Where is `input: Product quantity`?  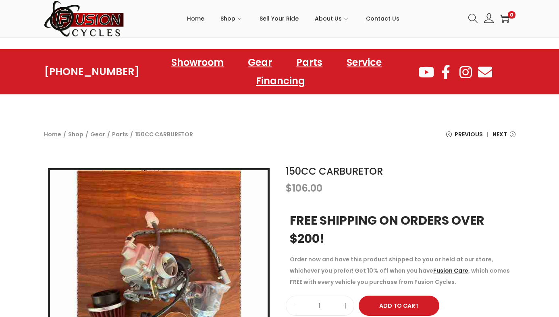
input: Product quantity is located at coordinates (320, 306).